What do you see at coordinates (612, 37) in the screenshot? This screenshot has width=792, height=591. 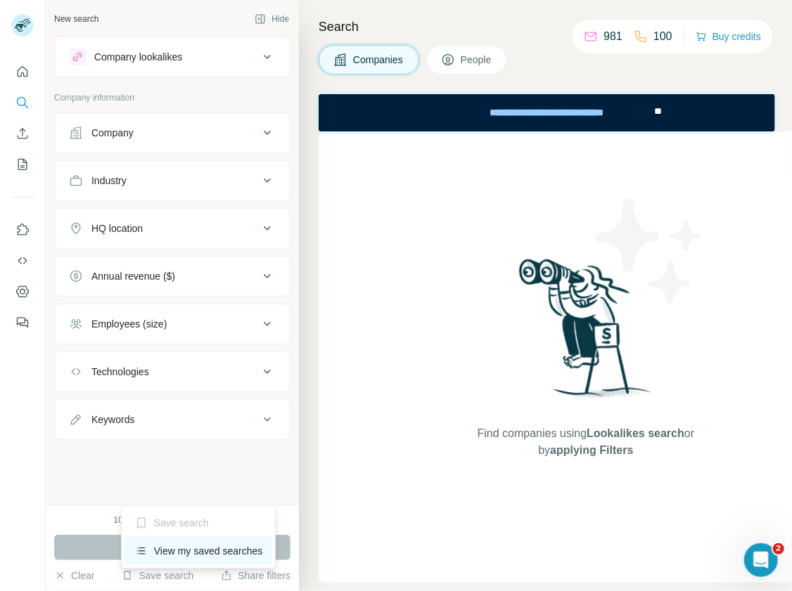 I see `p: 981` at bounding box center [612, 37].